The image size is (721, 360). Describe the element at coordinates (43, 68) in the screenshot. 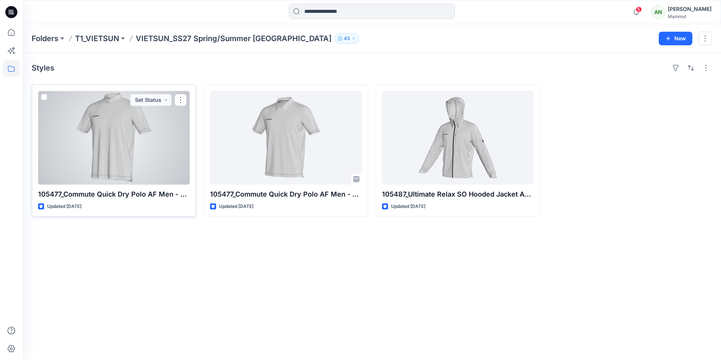

I see `h4: Styles` at that location.